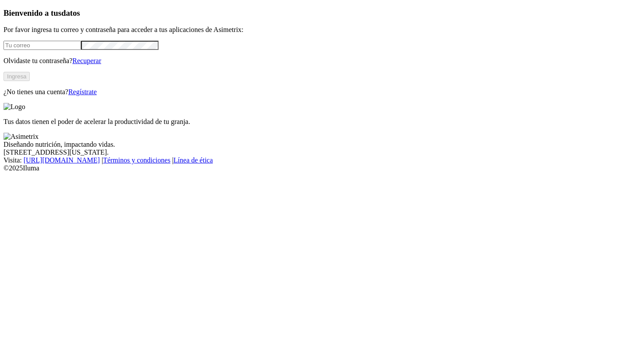 The image size is (644, 364). What do you see at coordinates (87, 60) in the screenshot?
I see `a: Recuperar` at bounding box center [87, 60].